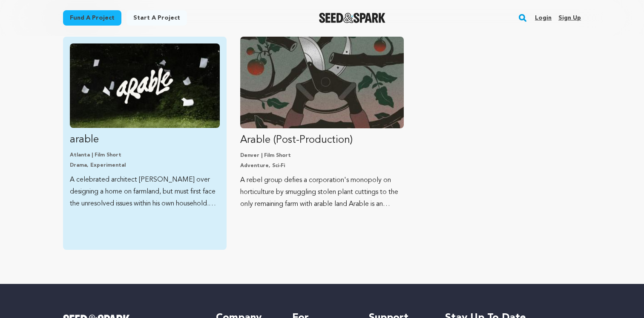 The width and height of the screenshot is (644, 318). Describe the element at coordinates (92, 18) in the screenshot. I see `a: Fund a project` at that location.